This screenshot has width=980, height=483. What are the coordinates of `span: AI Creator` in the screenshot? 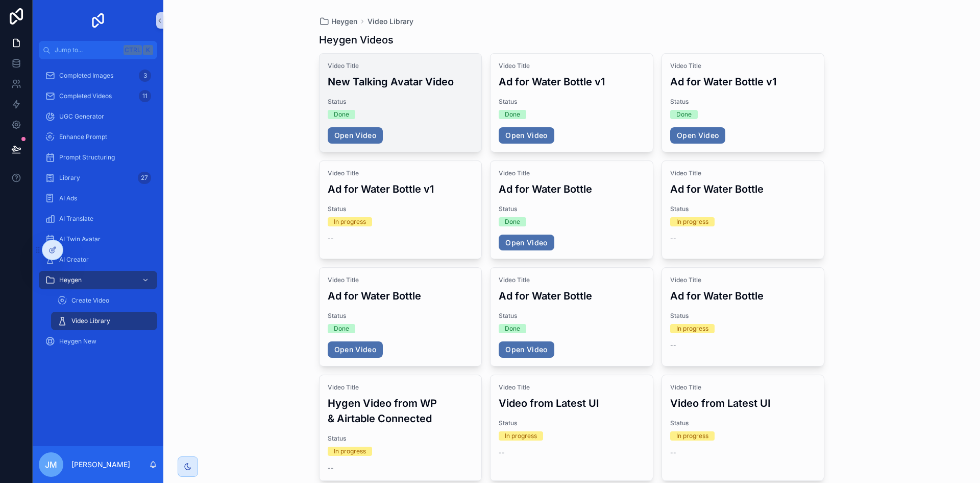 It's located at (74, 259).